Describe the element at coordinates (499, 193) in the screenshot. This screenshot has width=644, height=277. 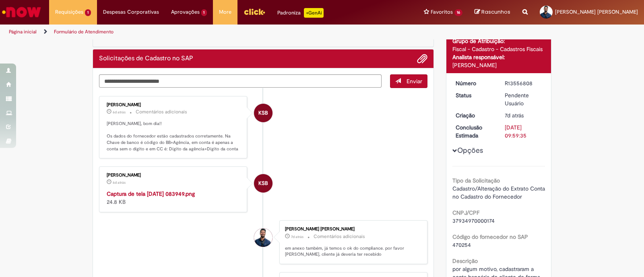
I see `span: Cadastro/Alteração do Extrato Conta no Cadastro do Fornecedor` at that location.